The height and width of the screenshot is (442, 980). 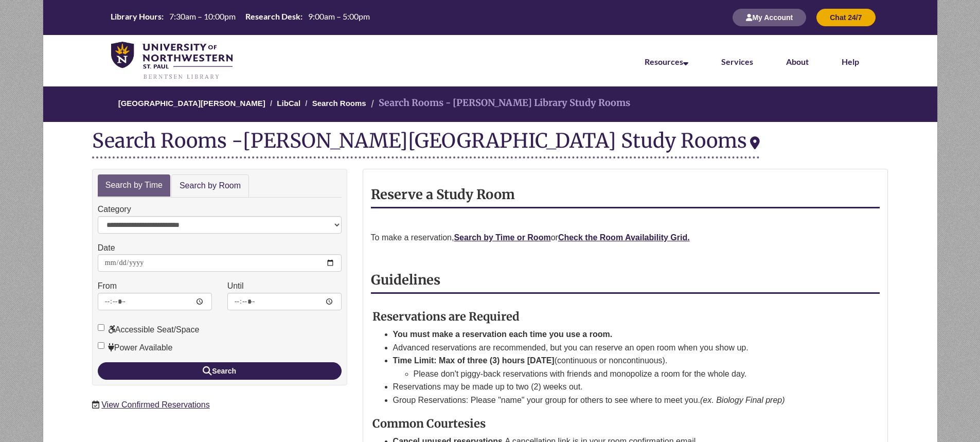 What do you see at coordinates (738, 61) in the screenshot?
I see `a: Services` at bounding box center [738, 61].